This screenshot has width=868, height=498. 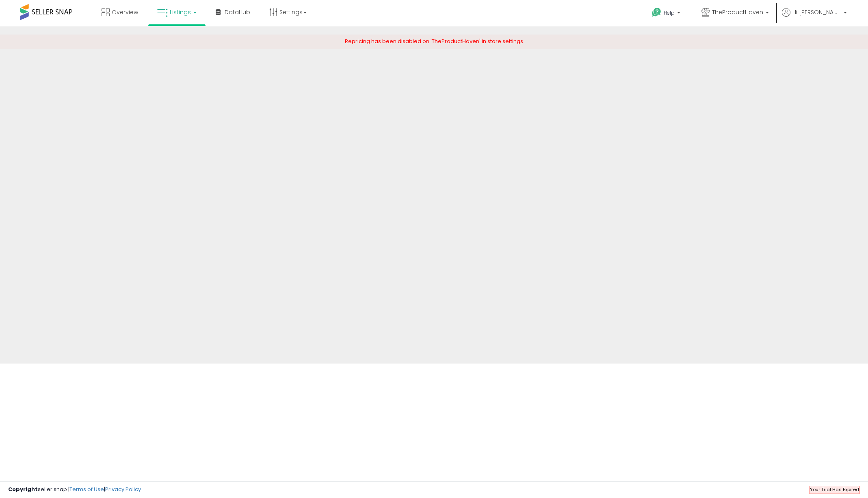 I want to click on span: Help, so click(x=669, y=13).